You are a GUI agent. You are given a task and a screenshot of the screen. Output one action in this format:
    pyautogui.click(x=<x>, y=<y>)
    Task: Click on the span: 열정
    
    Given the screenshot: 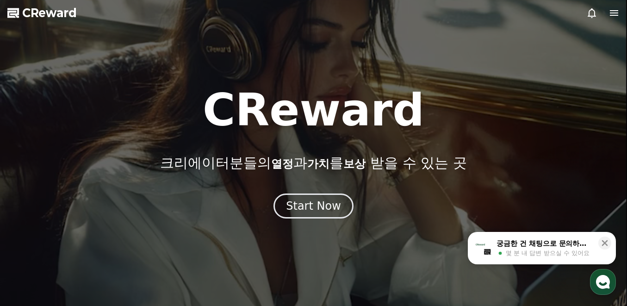 What is the action you would take?
    pyautogui.click(x=282, y=164)
    